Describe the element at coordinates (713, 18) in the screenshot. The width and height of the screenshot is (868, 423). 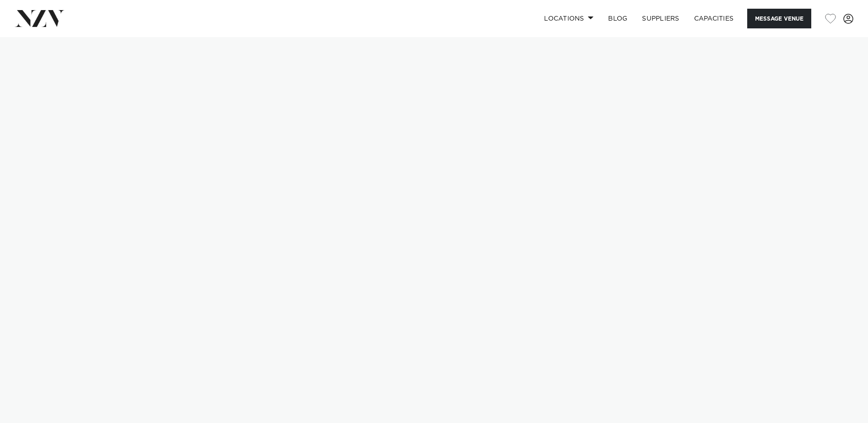
I see `a: Capacities` at that location.